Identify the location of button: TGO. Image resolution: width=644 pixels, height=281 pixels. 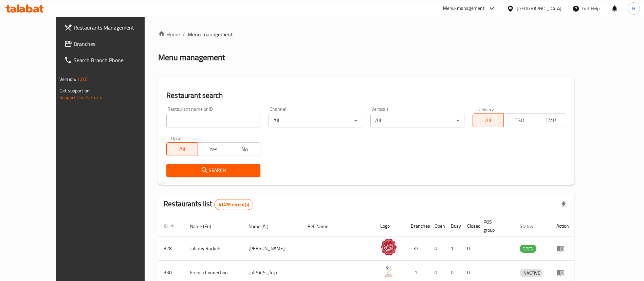
(519, 120).